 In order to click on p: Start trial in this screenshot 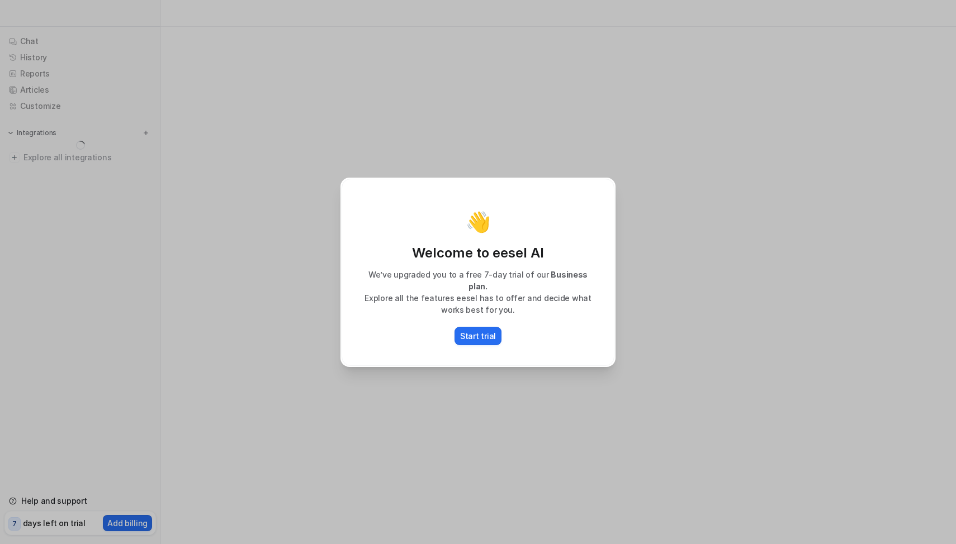, I will do `click(478, 336)`.